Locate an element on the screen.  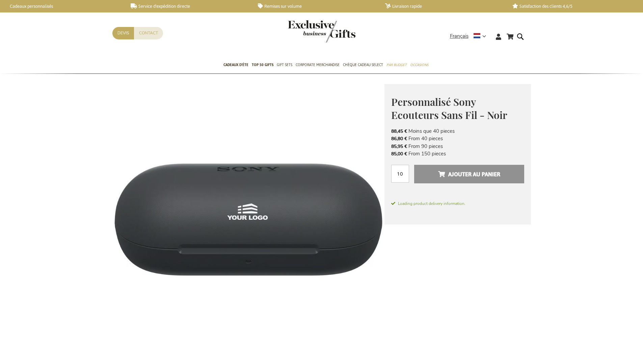
a: Cadeaux D'Éte is located at coordinates (236, 65).